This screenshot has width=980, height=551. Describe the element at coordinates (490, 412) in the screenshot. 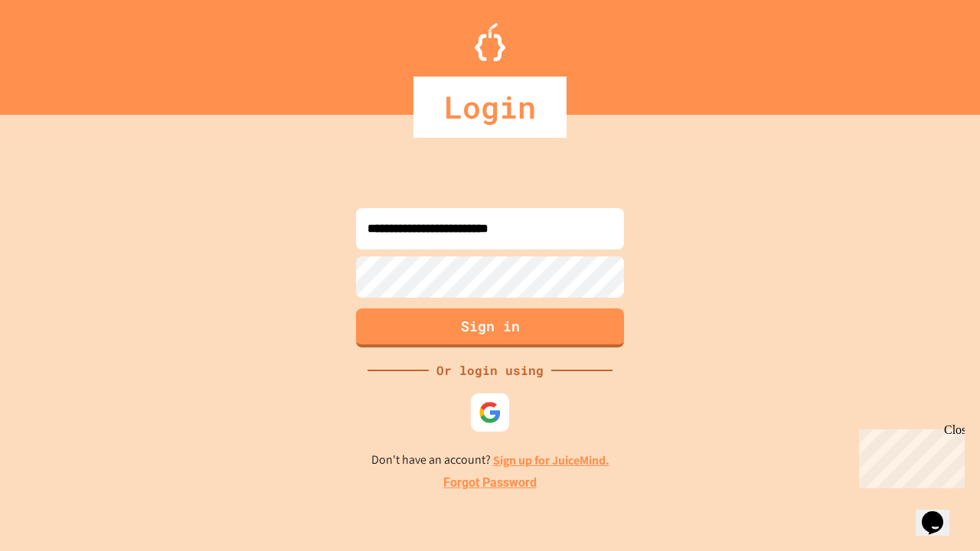

I see `img: google-icon.svg` at that location.